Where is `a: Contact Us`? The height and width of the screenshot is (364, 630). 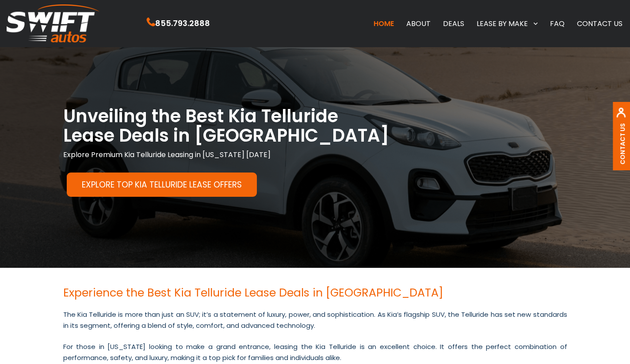
a: Contact Us is located at coordinates (623, 144).